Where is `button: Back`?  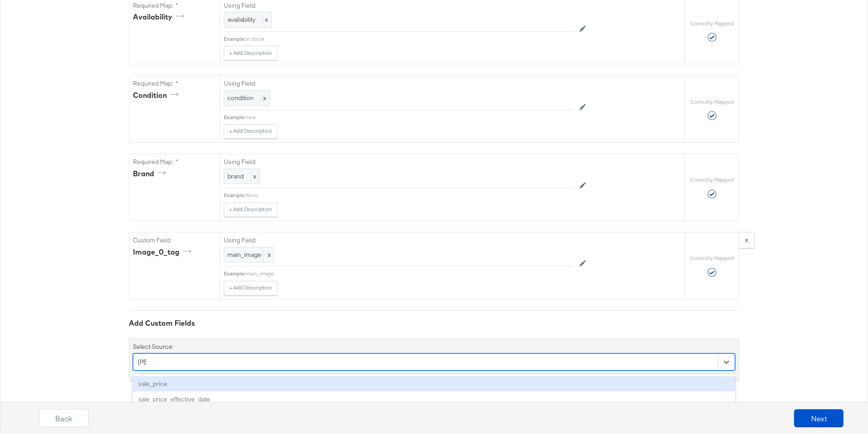 button: Back is located at coordinates (64, 418).